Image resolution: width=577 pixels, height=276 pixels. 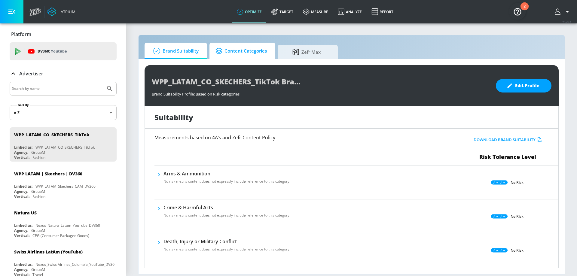 I want to click on p: Platform, so click(x=21, y=34).